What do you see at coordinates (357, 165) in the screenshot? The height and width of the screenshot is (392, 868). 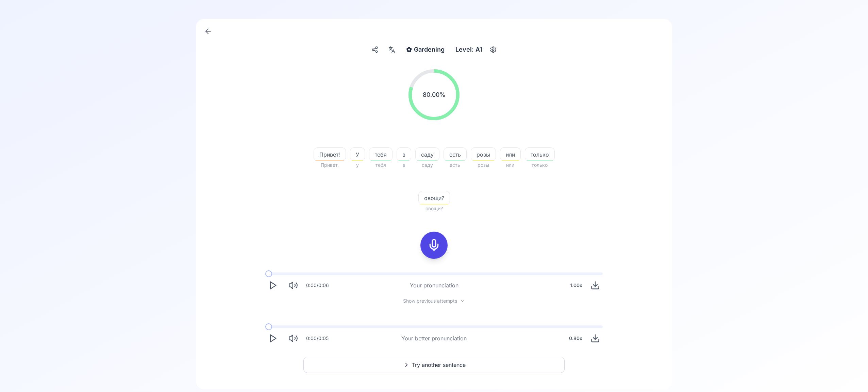 I see `span: у` at bounding box center [357, 165].